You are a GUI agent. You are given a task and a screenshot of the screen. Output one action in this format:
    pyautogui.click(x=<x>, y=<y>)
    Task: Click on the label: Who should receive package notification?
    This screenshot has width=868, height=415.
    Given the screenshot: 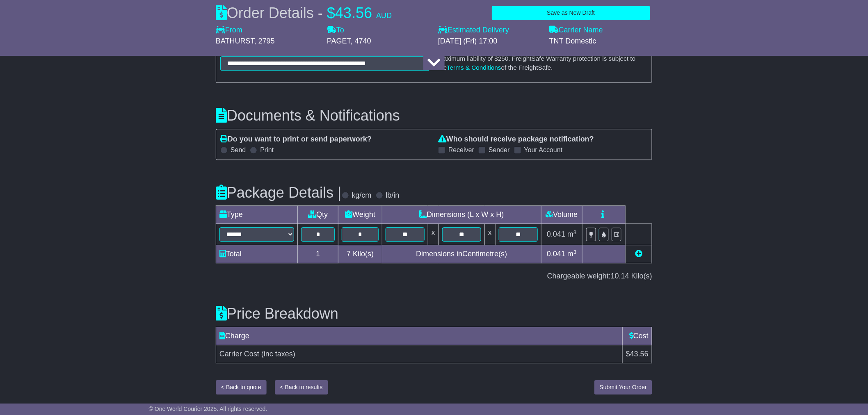 What is the action you would take?
    pyautogui.click(x=516, y=139)
    